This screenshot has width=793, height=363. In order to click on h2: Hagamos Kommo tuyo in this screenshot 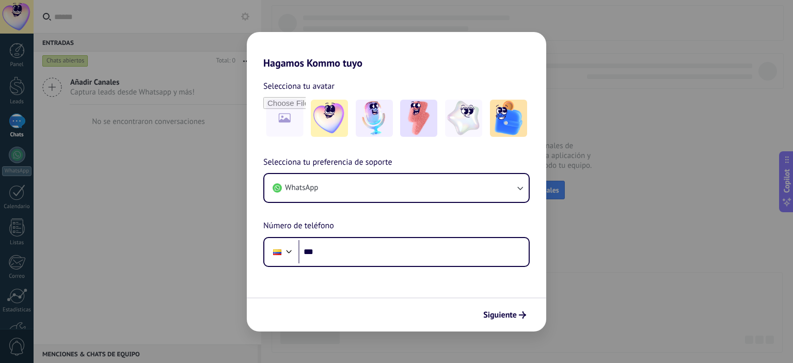, I will do `click(396, 51)`.